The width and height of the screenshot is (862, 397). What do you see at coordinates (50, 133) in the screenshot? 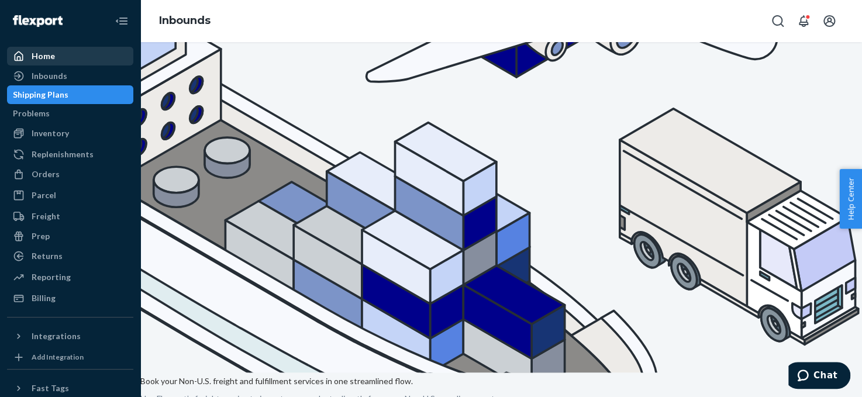
I see `div: Inventory` at bounding box center [50, 133].